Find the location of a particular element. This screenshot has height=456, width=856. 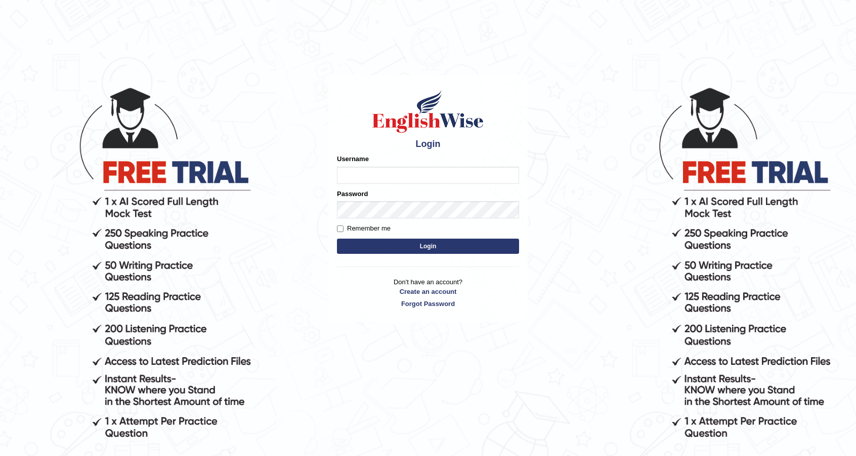

img: Logo of English Wise sign in for intelligent practice with AI is located at coordinates (428, 111).